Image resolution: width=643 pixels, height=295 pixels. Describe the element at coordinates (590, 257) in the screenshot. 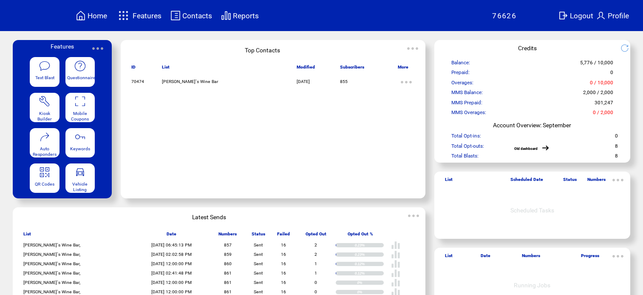

I see `span: Progress` at that location.